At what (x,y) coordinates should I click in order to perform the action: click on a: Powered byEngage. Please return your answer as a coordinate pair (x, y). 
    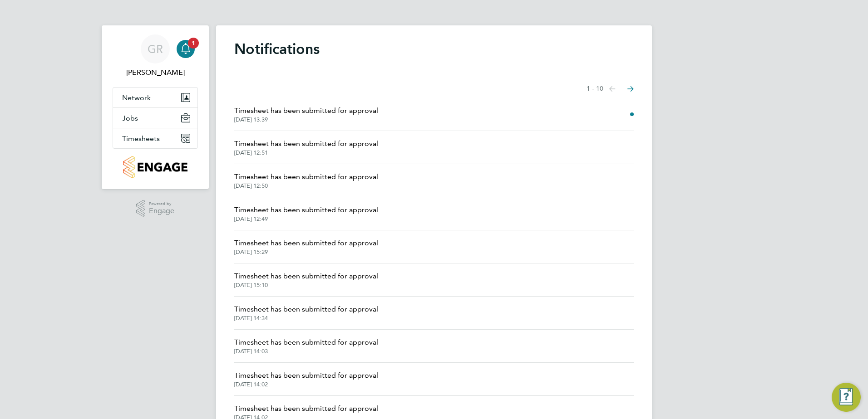
    Looking at the image, I should click on (155, 209).